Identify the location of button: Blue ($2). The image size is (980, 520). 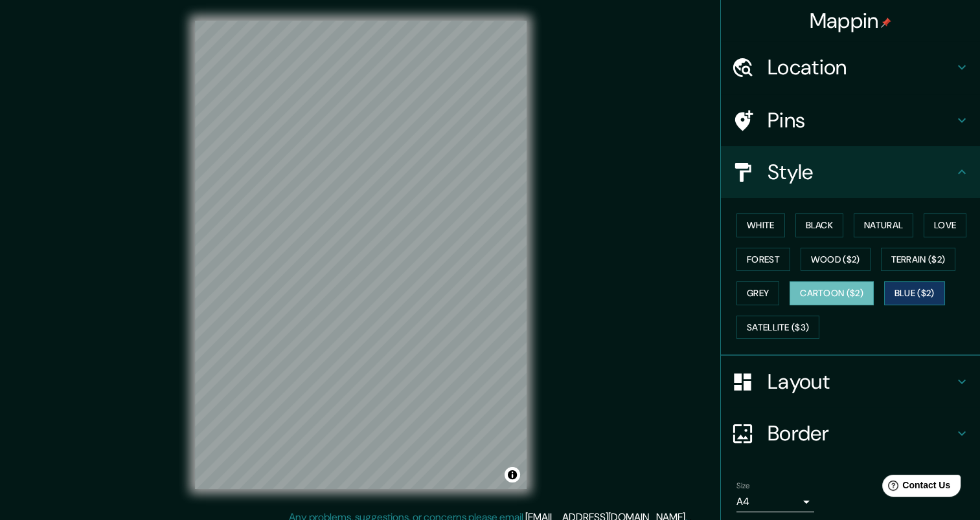
(914, 293).